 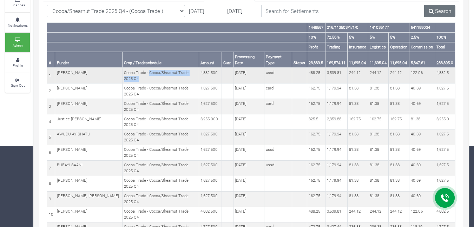 What do you see at coordinates (421, 37) in the screenshot?
I see `th: 2.5%` at bounding box center [421, 37].